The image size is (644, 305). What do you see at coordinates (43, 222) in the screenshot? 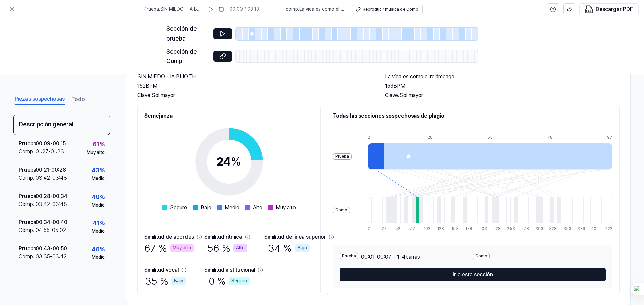
I see `font: 00:34` at bounding box center [43, 222].